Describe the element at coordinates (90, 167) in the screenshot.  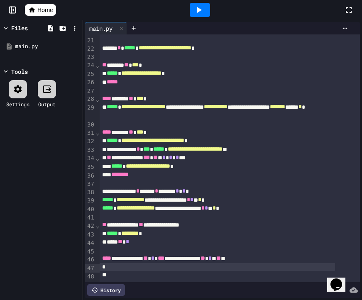
I see `div: 35` at that location.